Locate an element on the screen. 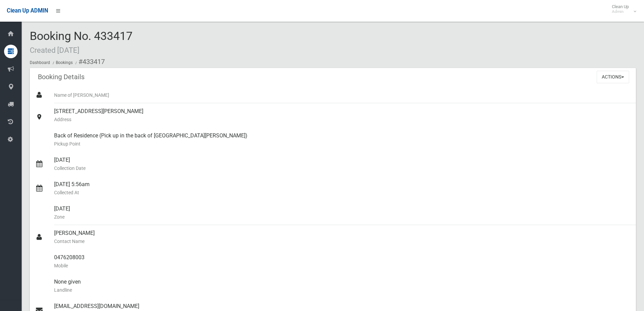 This screenshot has width=644, height=311. small: Zone is located at coordinates (342, 217).